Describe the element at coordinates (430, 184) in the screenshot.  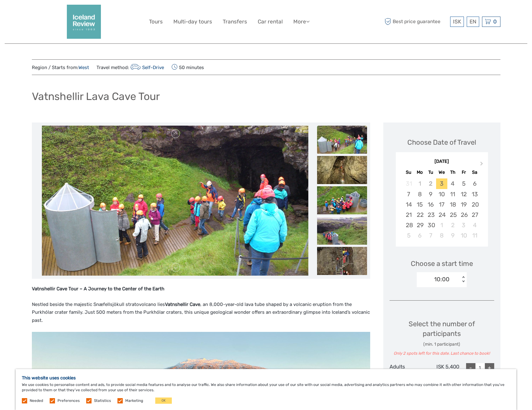
I see `div: Not available Tuesday, September 2nd, 2025` at that location.